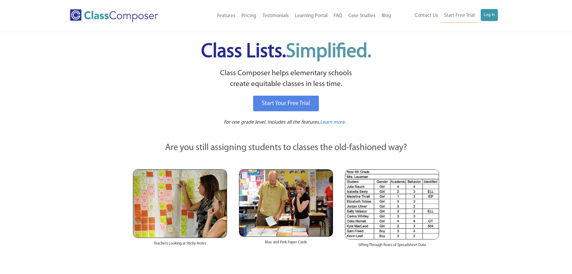 This screenshot has height=274, width=572. Describe the element at coordinates (114, 16) in the screenshot. I see `img: Class Composer` at that location.